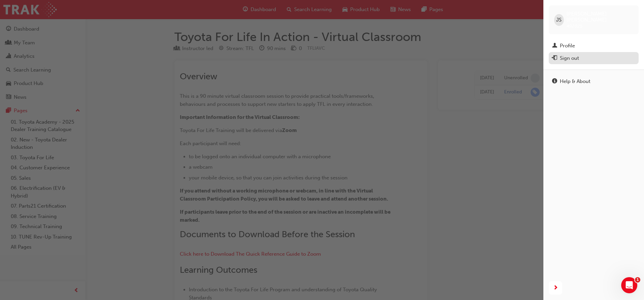 This screenshot has height=300, width=644. Describe the element at coordinates (594, 58) in the screenshot. I see `button: Sign out` at that location.